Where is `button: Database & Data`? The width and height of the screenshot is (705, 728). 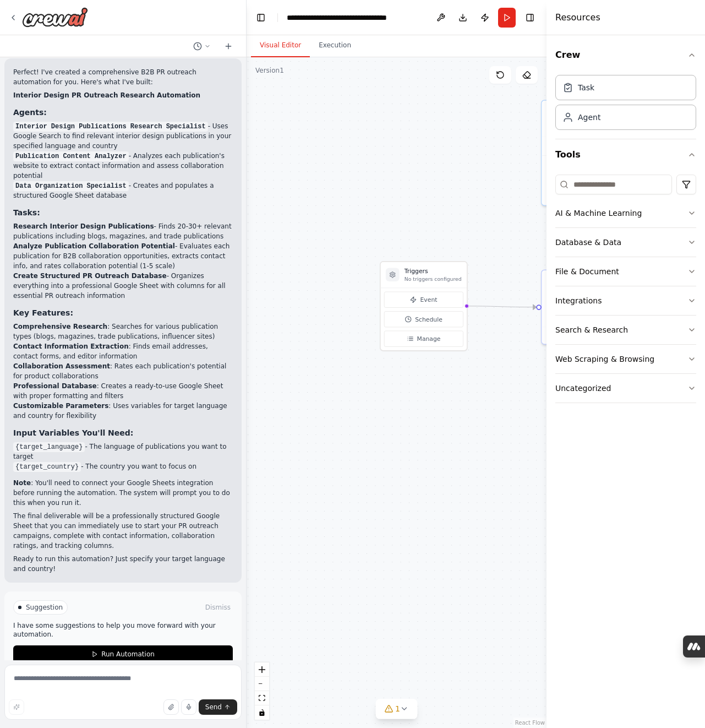 button: Database & Data is located at coordinates (625, 242).